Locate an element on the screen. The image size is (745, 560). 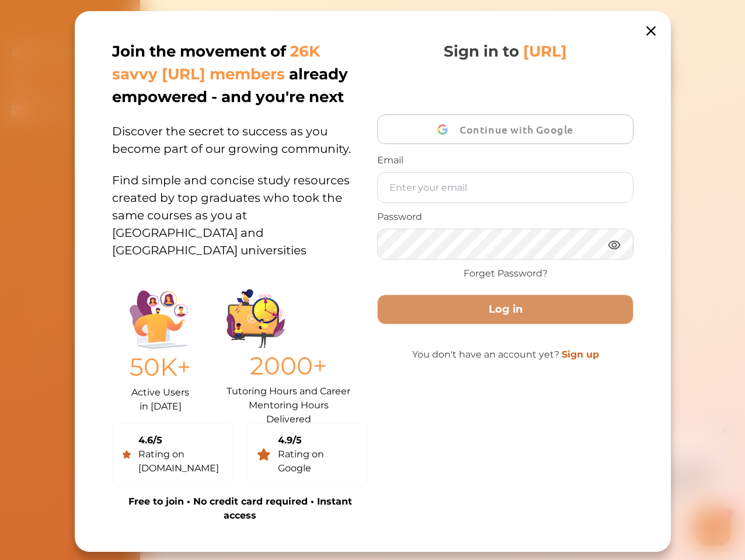
p: Tutoring Hours and Career Mentoring Hours Delivered is located at coordinates (288, 399).